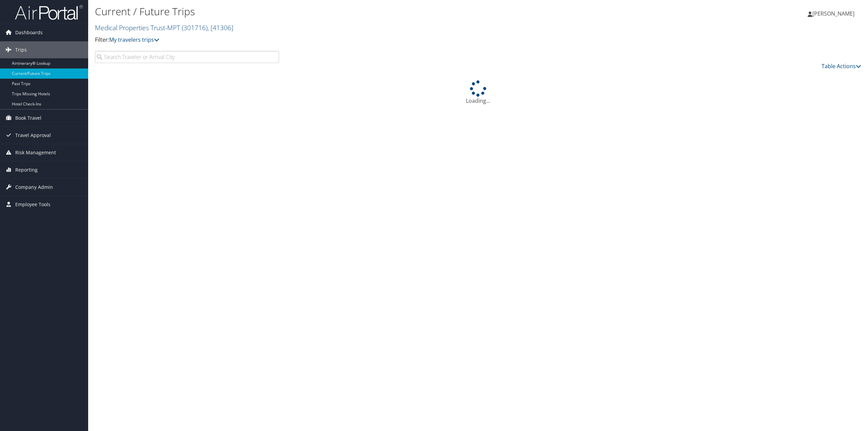 The width and height of the screenshot is (868, 431). Describe the element at coordinates (350, 12) in the screenshot. I see `h1: Current / Future Trips` at that location.